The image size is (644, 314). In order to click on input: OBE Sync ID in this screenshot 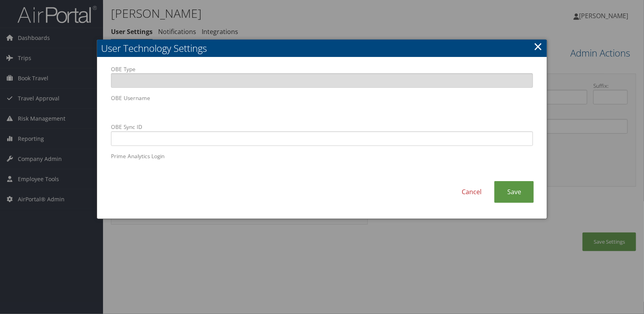, I will do `click(322, 138)`.